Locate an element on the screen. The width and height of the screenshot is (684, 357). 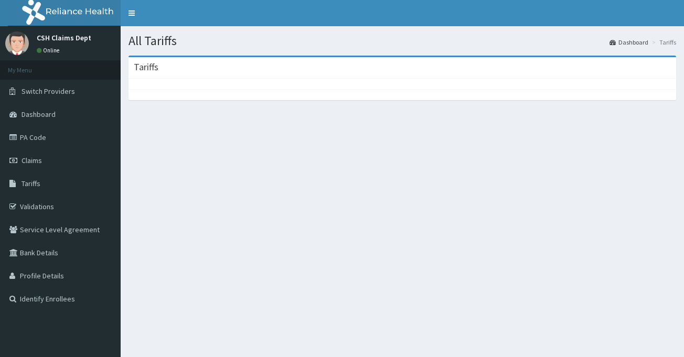
a: Dashboard is located at coordinates (629, 42).